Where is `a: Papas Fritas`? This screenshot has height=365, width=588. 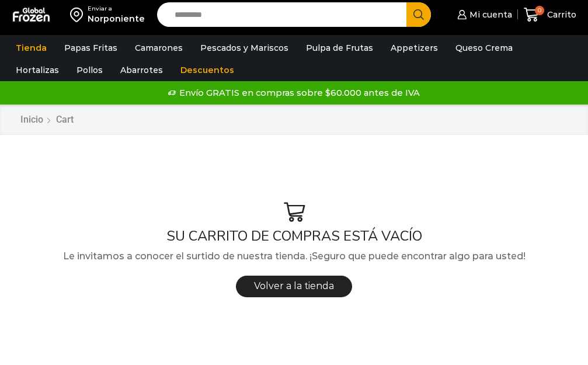 a: Papas Fritas is located at coordinates (90, 47).